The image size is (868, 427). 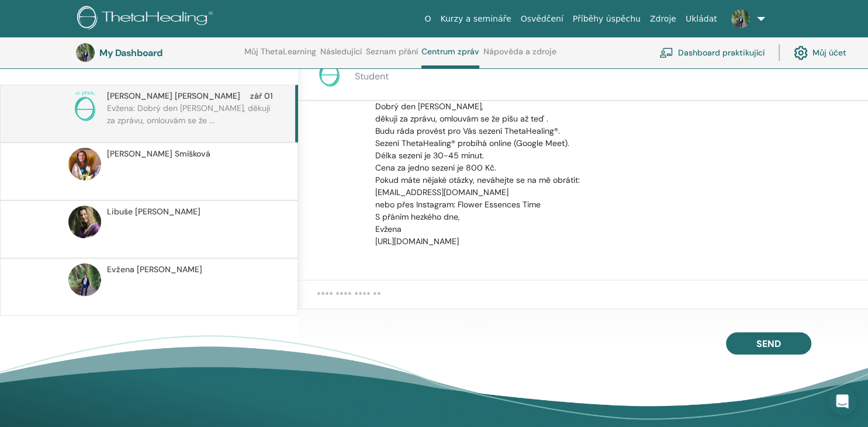 I want to click on a: Zdroje, so click(x=663, y=19).